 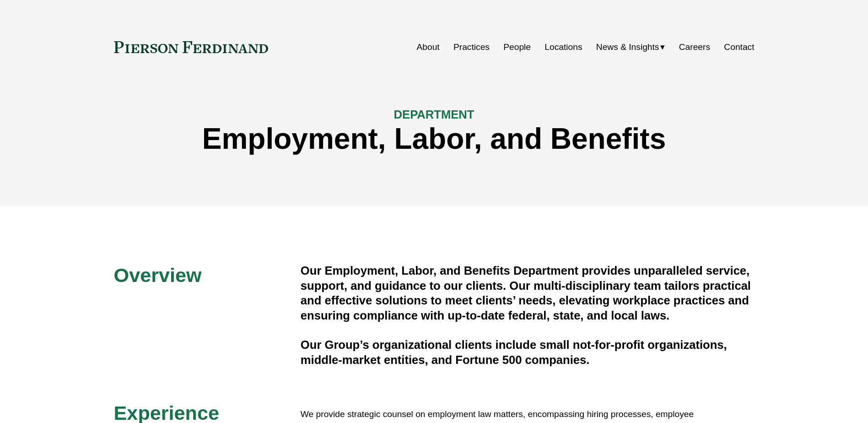 I want to click on span: DEPARTMENT, so click(x=434, y=115).